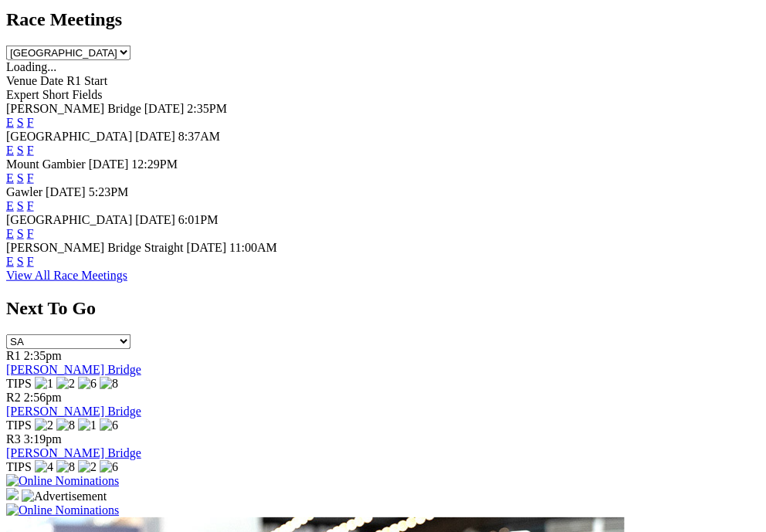 This screenshot has width=766, height=532. I want to click on span: Fields, so click(86, 94).